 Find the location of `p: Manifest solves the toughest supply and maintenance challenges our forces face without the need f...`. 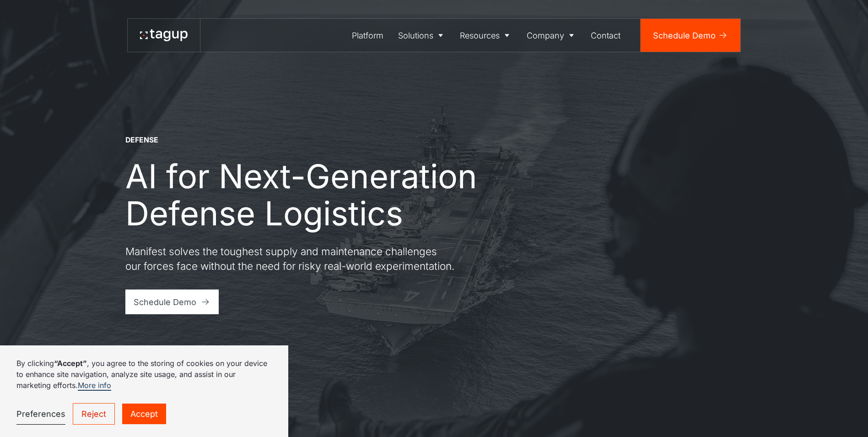

p: Manifest solves the toughest supply and maintenance challenges our forces face without the need f... is located at coordinates (291, 258).